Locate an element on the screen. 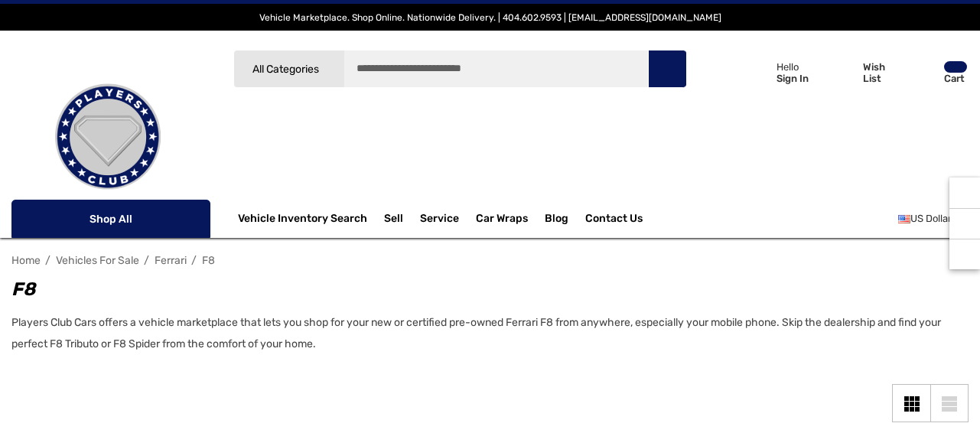 This screenshot has width=980, height=446. span: Ferrari is located at coordinates (171, 261).